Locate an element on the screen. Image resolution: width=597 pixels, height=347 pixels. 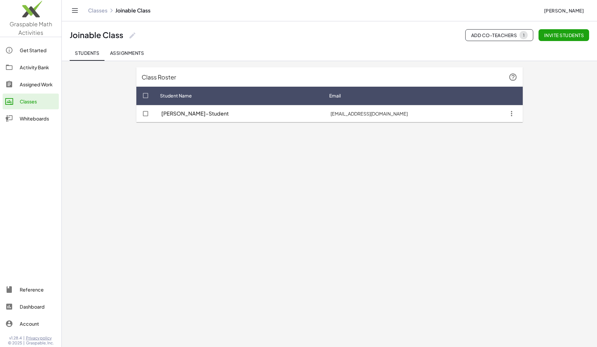
div: Get Started is located at coordinates (38, 50).